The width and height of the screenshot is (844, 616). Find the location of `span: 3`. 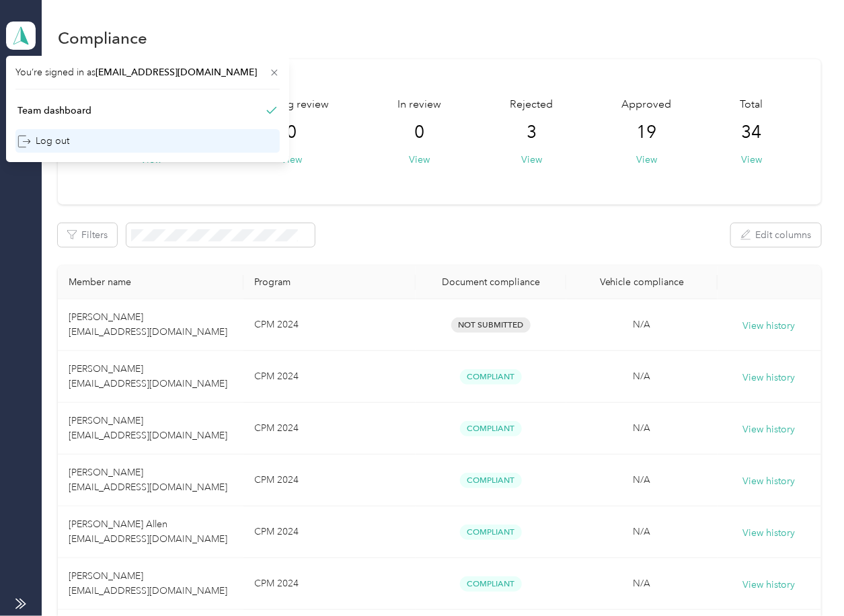

span: 3 is located at coordinates (531, 132).